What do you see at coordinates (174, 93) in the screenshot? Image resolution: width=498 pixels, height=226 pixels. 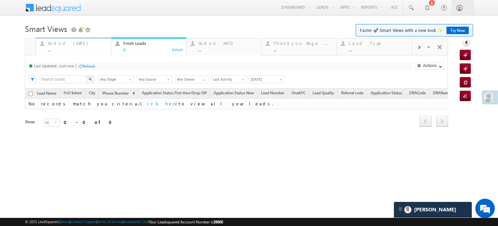 I see `a: Application Status First time Drop Off` at bounding box center [174, 93].